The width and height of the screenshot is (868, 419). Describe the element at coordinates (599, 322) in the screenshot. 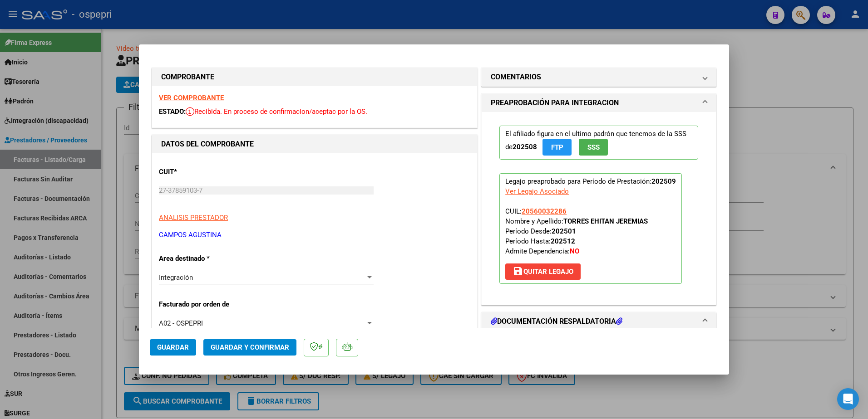

I see `mat-expansion-panel-header: DOCUMENTACIÓN RESPALDATORIA` at that location.